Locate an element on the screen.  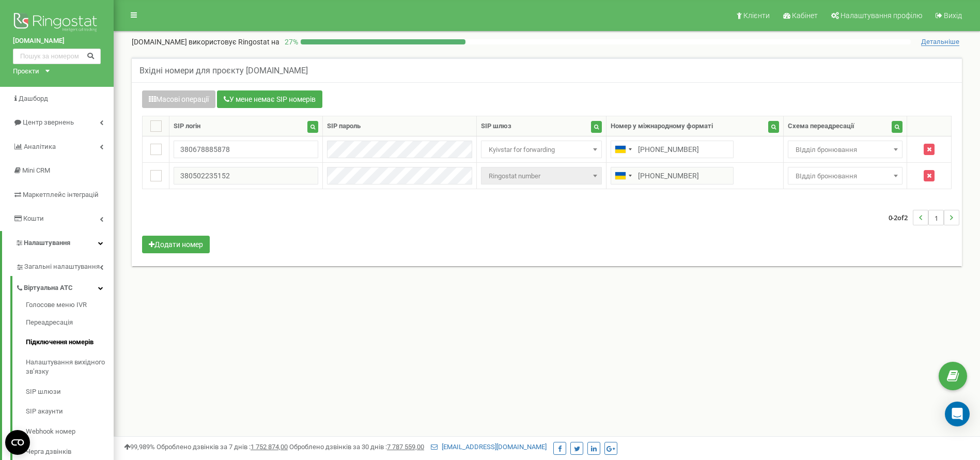
a: Webhook номер is located at coordinates (70, 432).